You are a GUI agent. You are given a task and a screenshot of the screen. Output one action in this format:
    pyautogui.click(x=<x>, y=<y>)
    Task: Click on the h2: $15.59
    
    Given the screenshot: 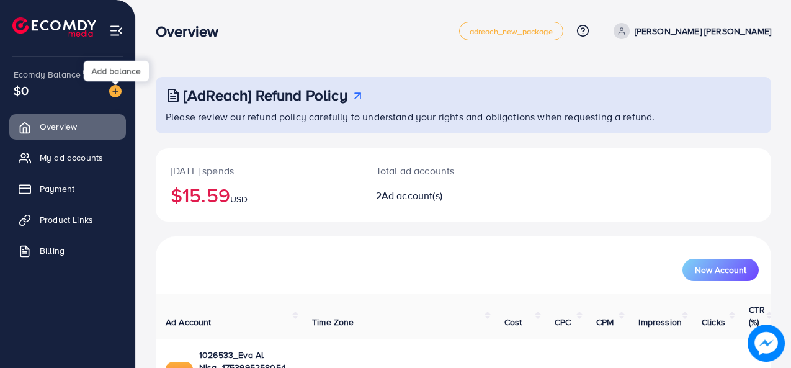 What is the action you would take?
    pyautogui.click(x=258, y=195)
    